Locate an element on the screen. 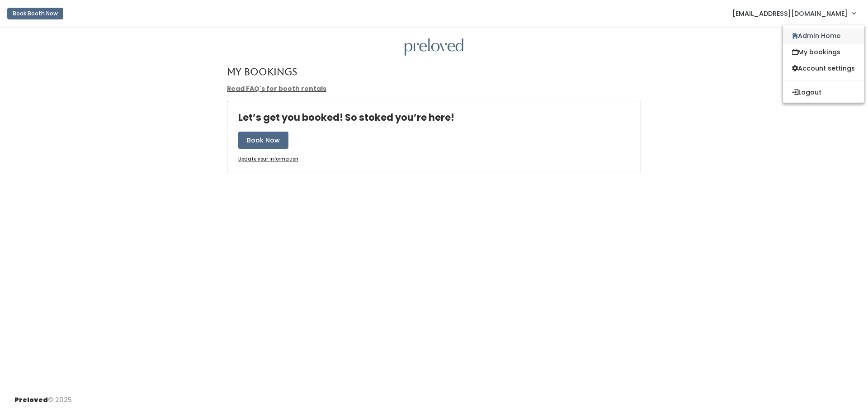 The height and width of the screenshot is (412, 868). a: Admin Home is located at coordinates (824, 36).